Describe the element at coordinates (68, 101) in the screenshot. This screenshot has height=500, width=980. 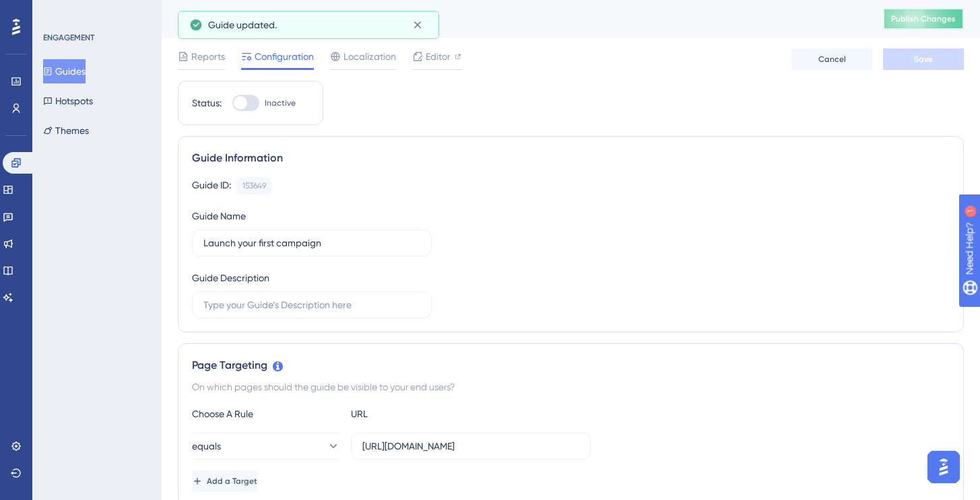
I see `button: Hotspots` at that location.